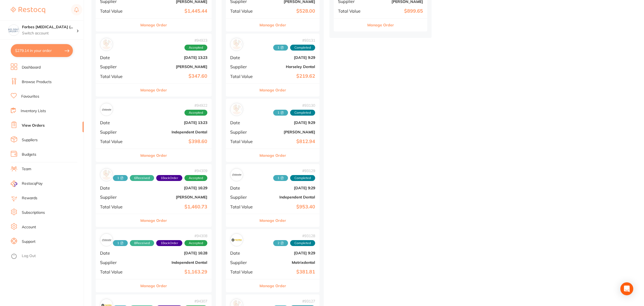  Describe the element at coordinates (33, 212) in the screenshot. I see `a: Subscriptions` at that location.